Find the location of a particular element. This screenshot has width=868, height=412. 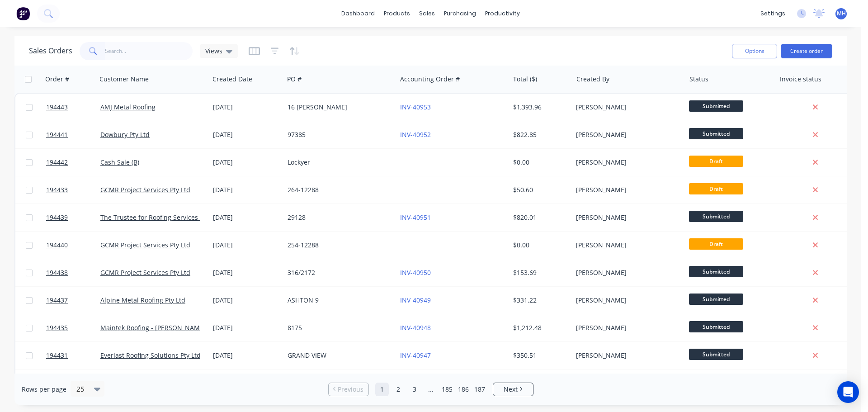

div: $153.69 is located at coordinates (539, 273).